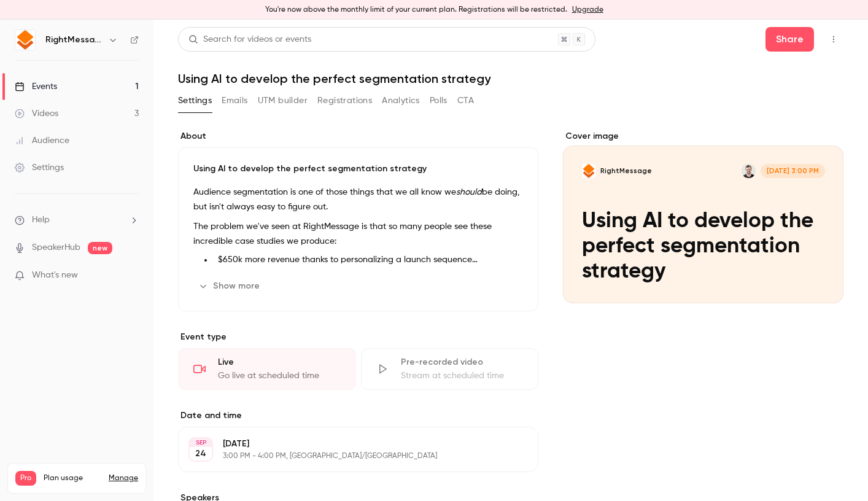 Image resolution: width=868 pixels, height=501 pixels. Describe the element at coordinates (401, 101) in the screenshot. I see `button: Analytics` at that location.